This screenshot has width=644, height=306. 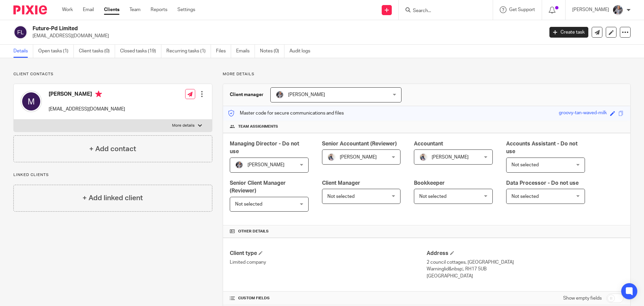 I want to click on a: Open tasks (1), so click(x=56, y=51).